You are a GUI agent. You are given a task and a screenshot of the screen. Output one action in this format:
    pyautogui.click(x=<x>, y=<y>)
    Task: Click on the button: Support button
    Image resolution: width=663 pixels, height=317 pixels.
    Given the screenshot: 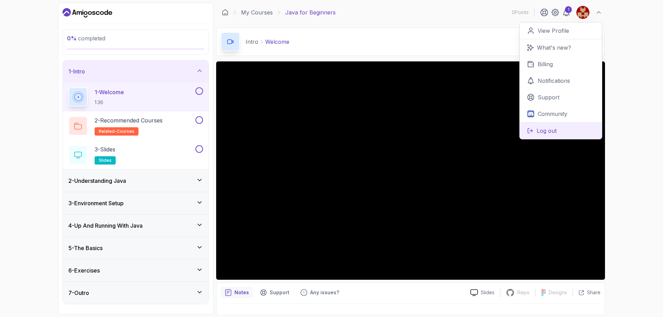 What is the action you would take?
    pyautogui.click(x=275, y=293)
    